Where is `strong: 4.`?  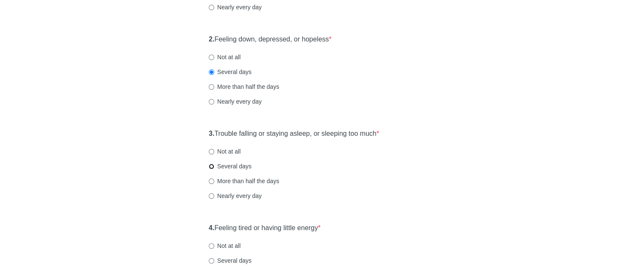 strong: 4. is located at coordinates (211, 227).